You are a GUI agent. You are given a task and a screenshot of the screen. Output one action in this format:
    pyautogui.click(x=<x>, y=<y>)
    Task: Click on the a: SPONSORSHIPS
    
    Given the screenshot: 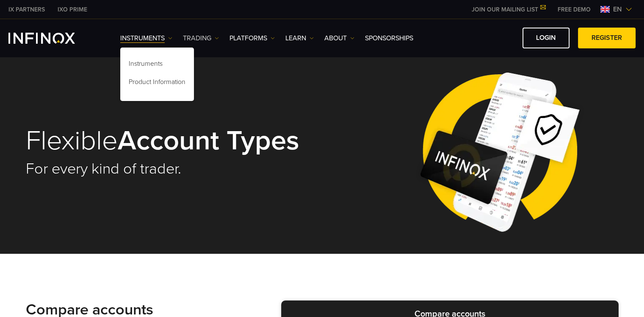 What is the action you would take?
    pyautogui.click(x=390, y=38)
    